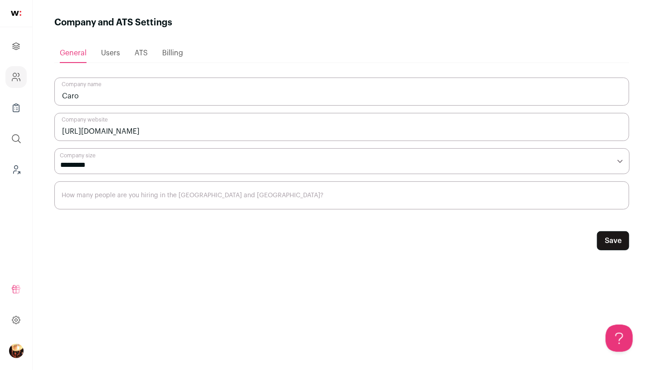  I want to click on span: Billing, so click(173, 53).